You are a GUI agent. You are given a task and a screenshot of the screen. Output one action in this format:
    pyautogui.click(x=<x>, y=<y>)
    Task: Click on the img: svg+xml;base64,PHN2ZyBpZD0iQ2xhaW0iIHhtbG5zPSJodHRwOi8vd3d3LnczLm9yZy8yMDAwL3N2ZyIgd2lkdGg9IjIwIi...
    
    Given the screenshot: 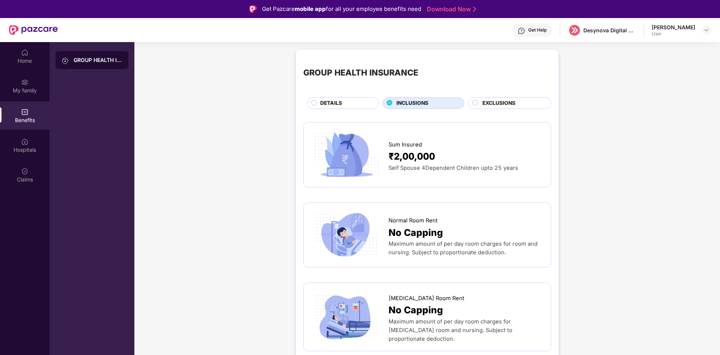 What is the action you would take?
    pyautogui.click(x=25, y=171)
    